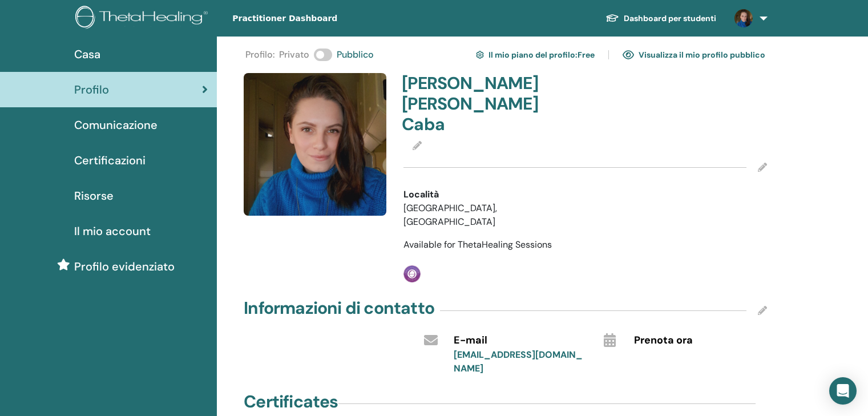 The height and width of the screenshot is (416, 868). Describe the element at coordinates (290, 402) in the screenshot. I see `h4: Certificates` at that location.